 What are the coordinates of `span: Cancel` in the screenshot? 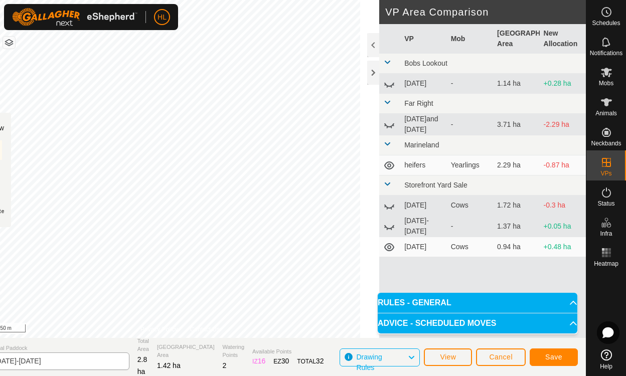 It's located at (500, 357).